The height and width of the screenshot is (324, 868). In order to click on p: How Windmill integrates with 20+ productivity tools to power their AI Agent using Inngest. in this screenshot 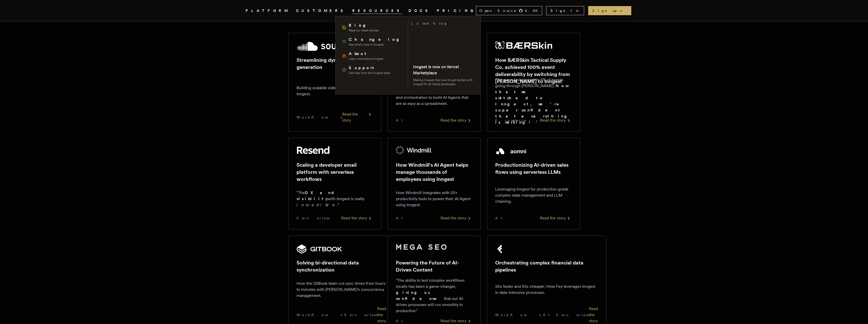, I will do `click(434, 199)`.